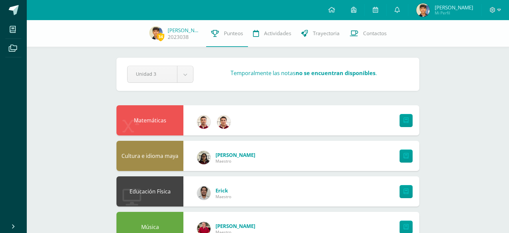  I want to click on span: Mi Perfil, so click(454, 13).